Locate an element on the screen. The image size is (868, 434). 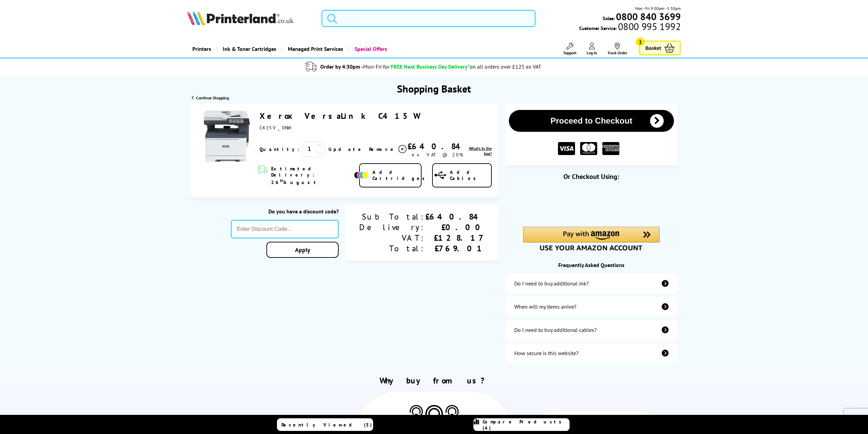
h2: Why buy from us? is located at coordinates (434, 380).